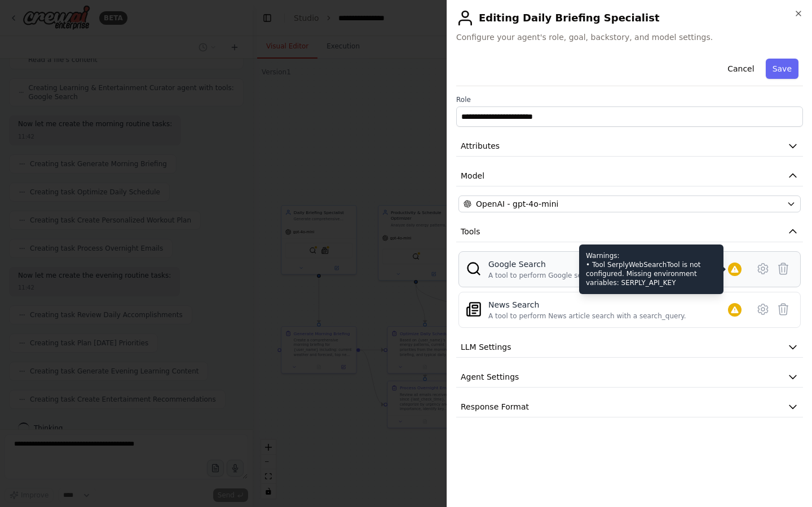 The width and height of the screenshot is (812, 507). I want to click on img: SerplyWebSearchTool, so click(474, 269).